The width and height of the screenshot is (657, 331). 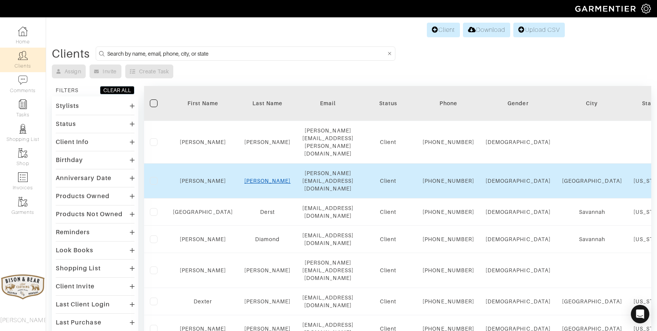 I want to click on div: Birthday, so click(x=69, y=160).